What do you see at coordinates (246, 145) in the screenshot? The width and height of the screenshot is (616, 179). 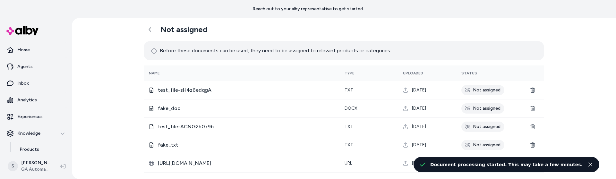 I see `span: fake_txt` at bounding box center [246, 145].